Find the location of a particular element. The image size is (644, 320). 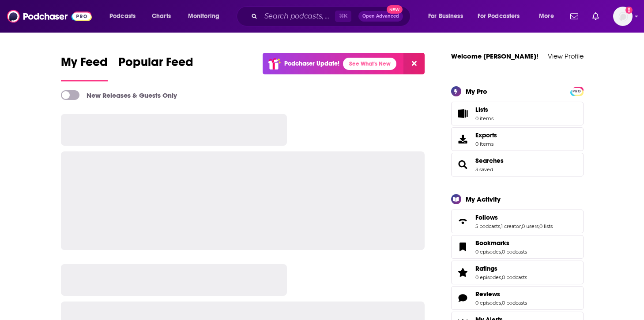

img: User Profile is located at coordinates (623, 16).